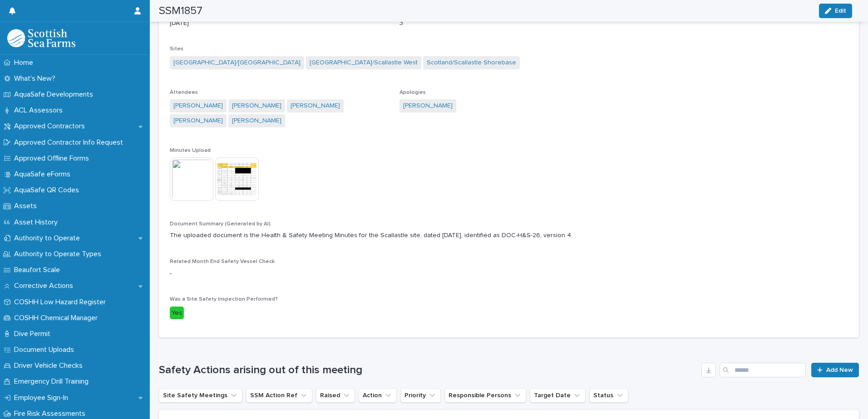 This screenshot has width=868, height=419. I want to click on span: Apologies, so click(413, 93).